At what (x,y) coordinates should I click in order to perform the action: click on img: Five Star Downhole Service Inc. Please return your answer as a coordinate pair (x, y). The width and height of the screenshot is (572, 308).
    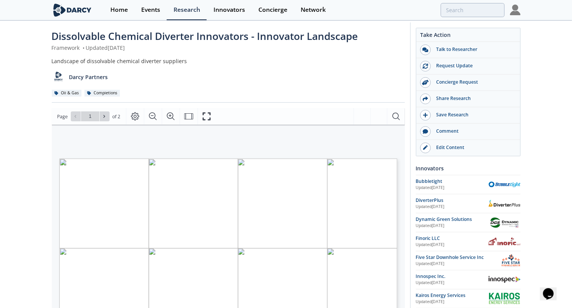
    Looking at the image, I should click on (511, 261).